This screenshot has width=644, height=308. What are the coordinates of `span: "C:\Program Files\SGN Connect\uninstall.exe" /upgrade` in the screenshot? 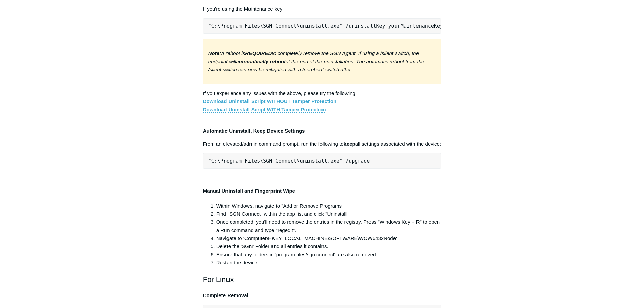 It's located at (289, 161).